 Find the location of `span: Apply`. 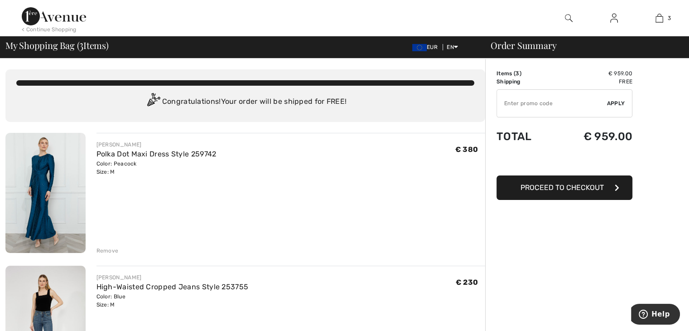

span: Apply is located at coordinates (616, 103).